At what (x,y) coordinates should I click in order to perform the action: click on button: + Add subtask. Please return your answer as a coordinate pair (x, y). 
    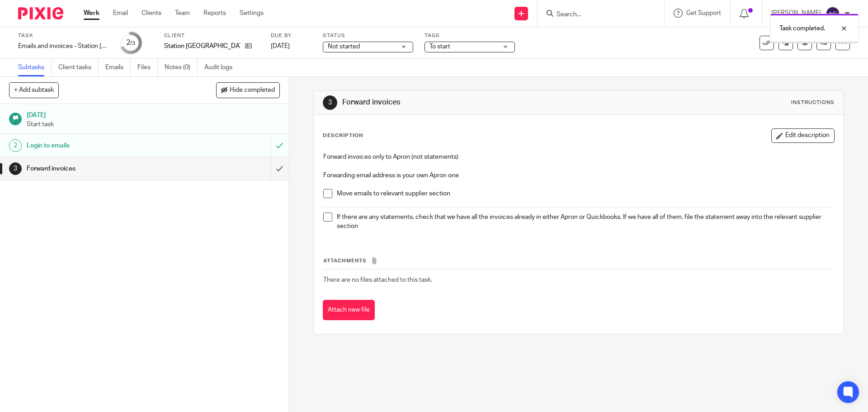
    Looking at the image, I should click on (34, 90).